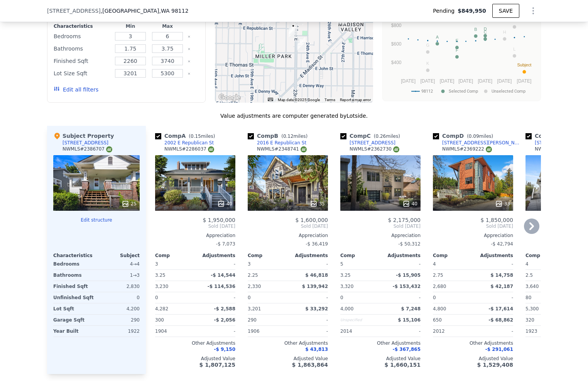 The width and height of the screenshot is (588, 381). Describe the element at coordinates (84, 136) in the screenshot. I see `div: Subject Property` at that location.